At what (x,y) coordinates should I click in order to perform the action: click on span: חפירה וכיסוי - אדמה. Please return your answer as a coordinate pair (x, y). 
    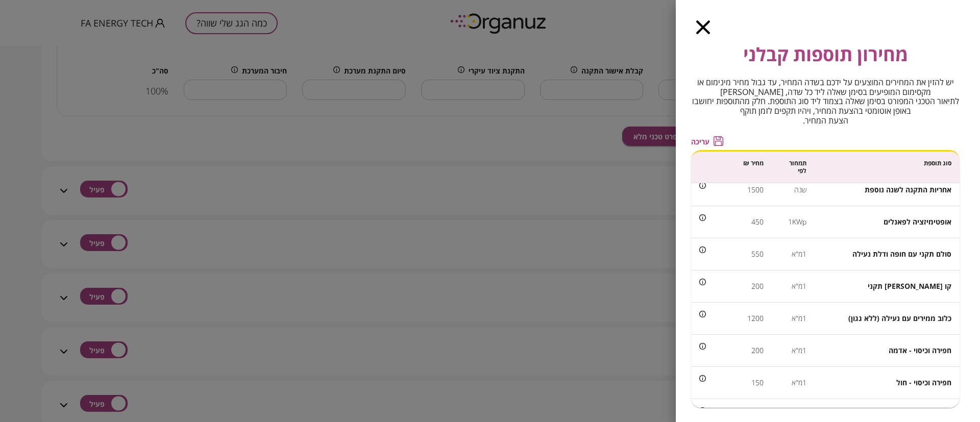
    Looking at the image, I should click on (920, 350).